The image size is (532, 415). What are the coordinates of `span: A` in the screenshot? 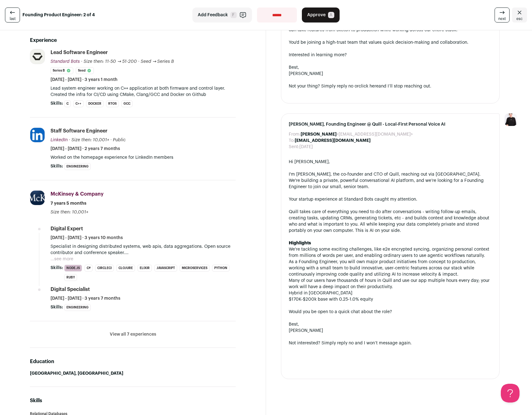 It's located at (331, 15).